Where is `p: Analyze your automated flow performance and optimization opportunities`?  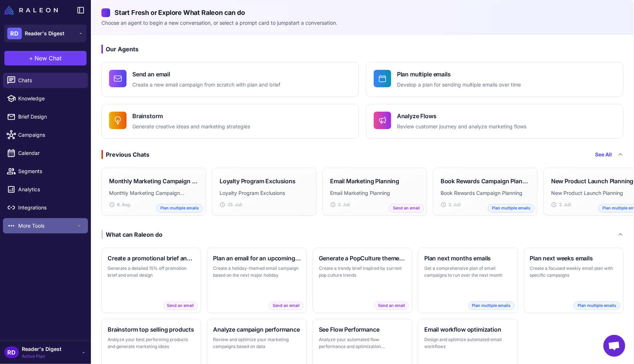
p: Analyze your automated flow performance and optimization opportunities is located at coordinates (362, 343).